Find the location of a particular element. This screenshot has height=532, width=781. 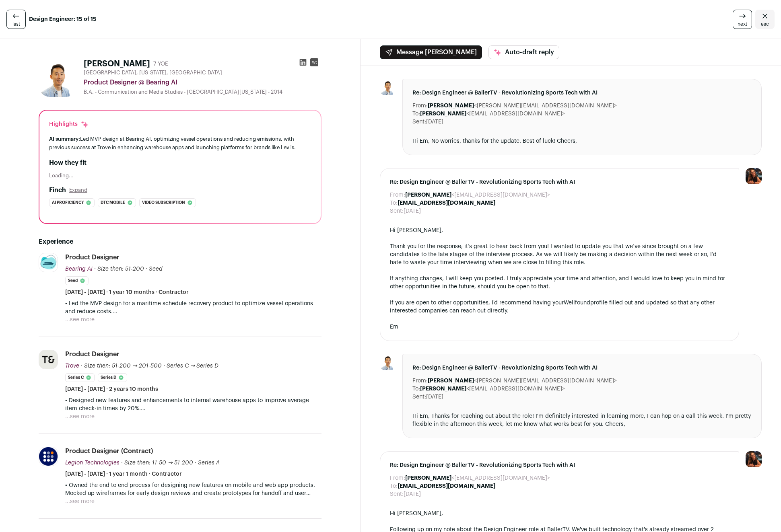

p: • Owned the end to end process for designing new features on mobile and web app products. Mocked ... is located at coordinates (193, 490).